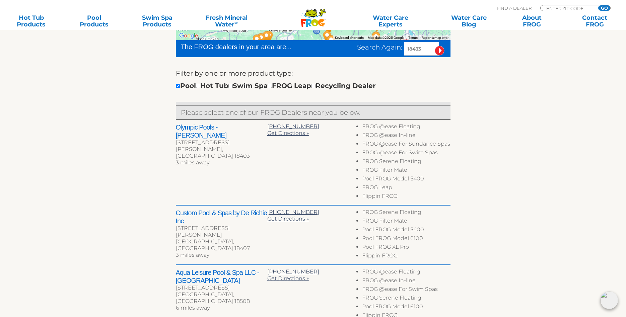  I want to click on div: Artesian Pools & Spas Inc - 57 miles away., so click(261, 40).